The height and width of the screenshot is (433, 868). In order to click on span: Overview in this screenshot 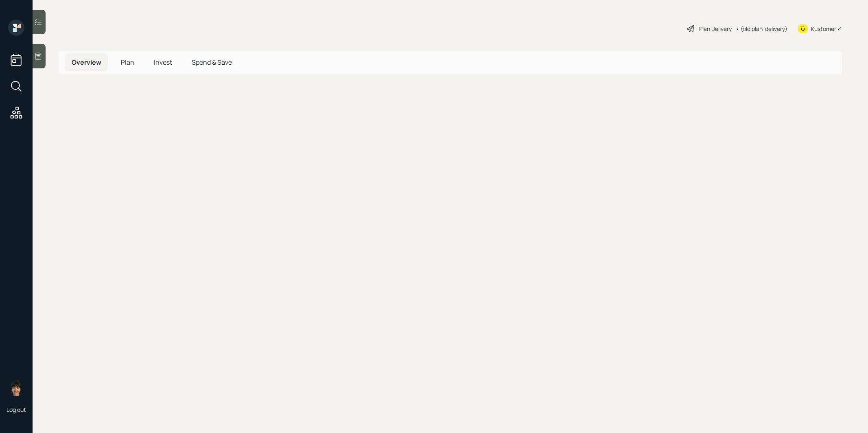, I will do `click(86, 62)`.